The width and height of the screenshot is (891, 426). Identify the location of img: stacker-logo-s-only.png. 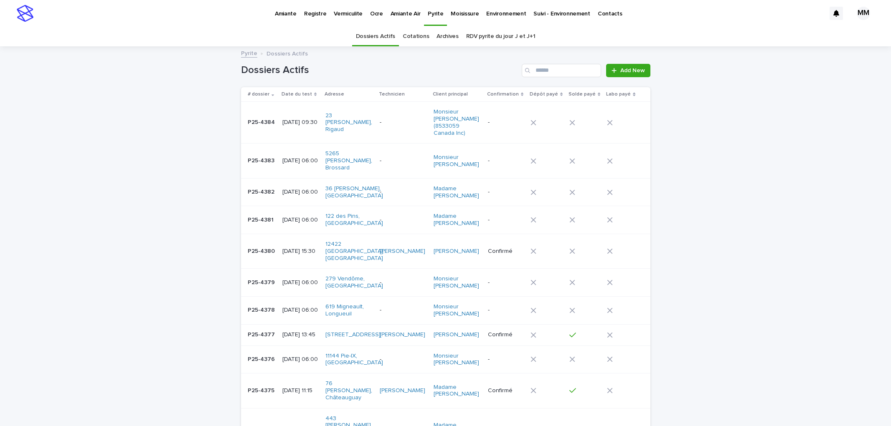
(25, 13).